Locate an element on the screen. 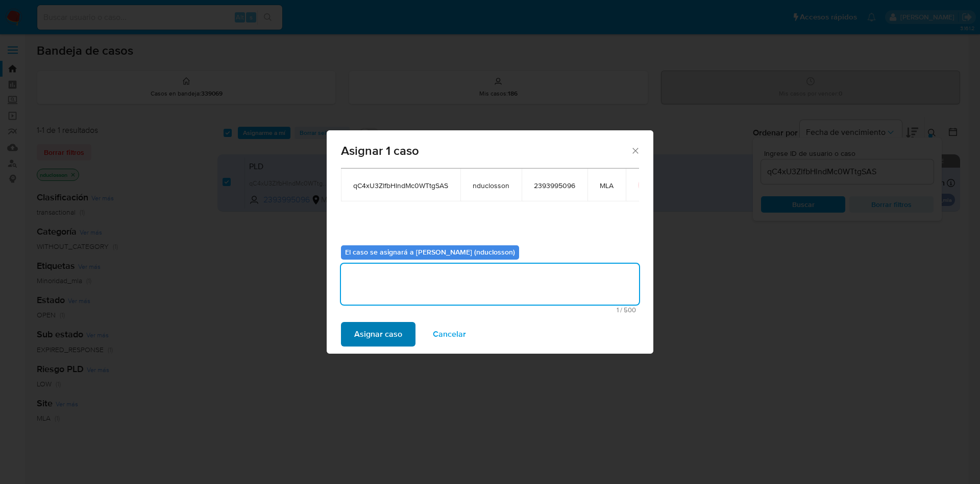 This screenshot has width=980, height=484. button: icon-button is located at coordinates (644, 185).